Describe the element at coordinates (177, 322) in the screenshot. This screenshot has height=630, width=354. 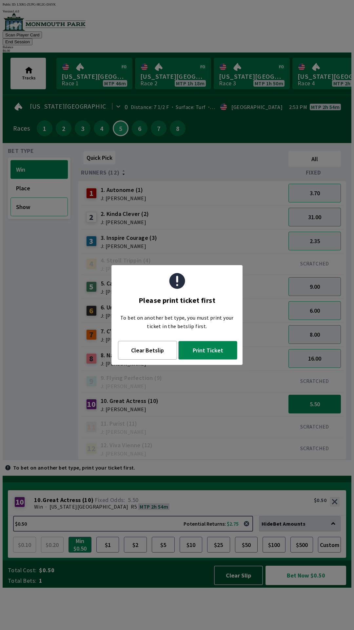
I see `div: To bet on another bet type, you must print your ticket in the betslip first.` at that location.